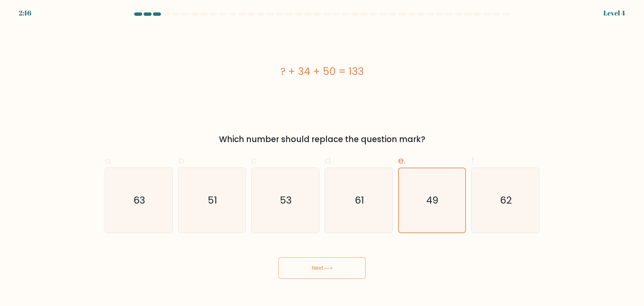  Describe the element at coordinates (286, 200) in the screenshot. I see `text: 53` at that location.